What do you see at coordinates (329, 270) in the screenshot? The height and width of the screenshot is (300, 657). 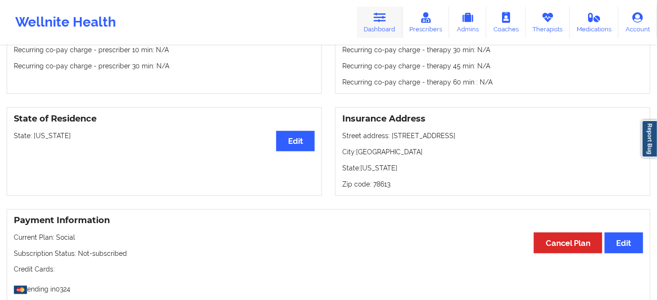 I see `p: Credit Cards:` at bounding box center [329, 270].